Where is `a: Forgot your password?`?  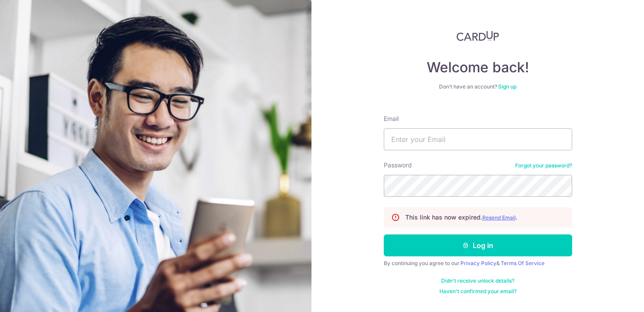
a: Forgot your password? is located at coordinates (544, 166).